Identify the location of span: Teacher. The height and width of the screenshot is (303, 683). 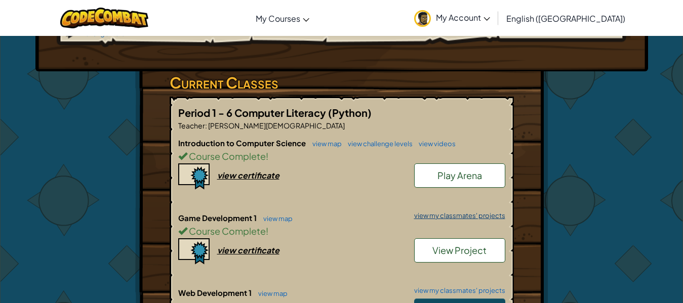
(191, 126).